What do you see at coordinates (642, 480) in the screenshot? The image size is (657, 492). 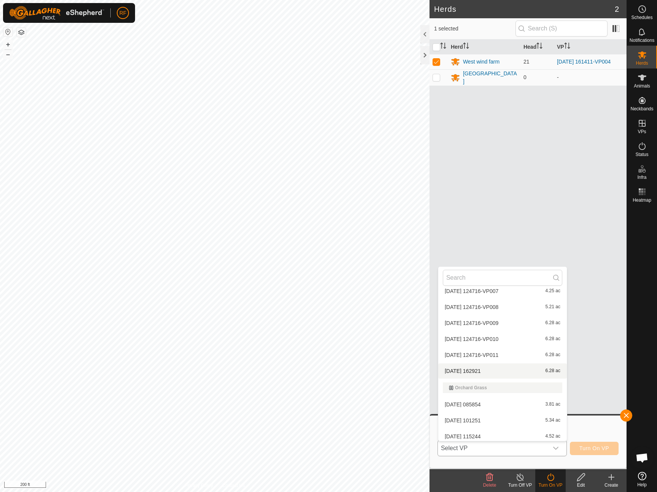 I see `a: Help` at bounding box center [642, 480].